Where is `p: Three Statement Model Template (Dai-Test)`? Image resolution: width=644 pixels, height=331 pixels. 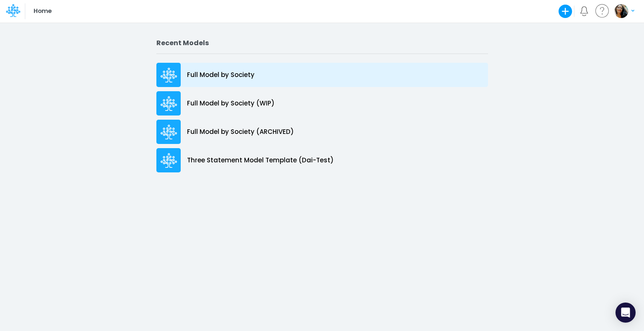 p: Three Statement Model Template (Dai-Test) is located at coordinates (261, 160).